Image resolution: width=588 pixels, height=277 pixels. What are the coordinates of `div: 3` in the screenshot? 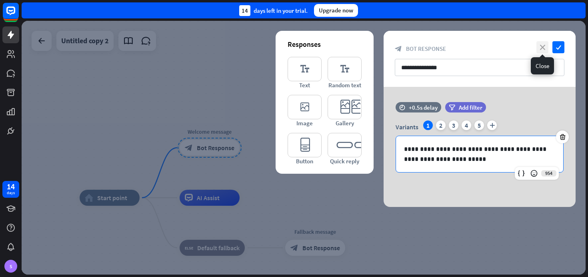 It's located at (454, 125).